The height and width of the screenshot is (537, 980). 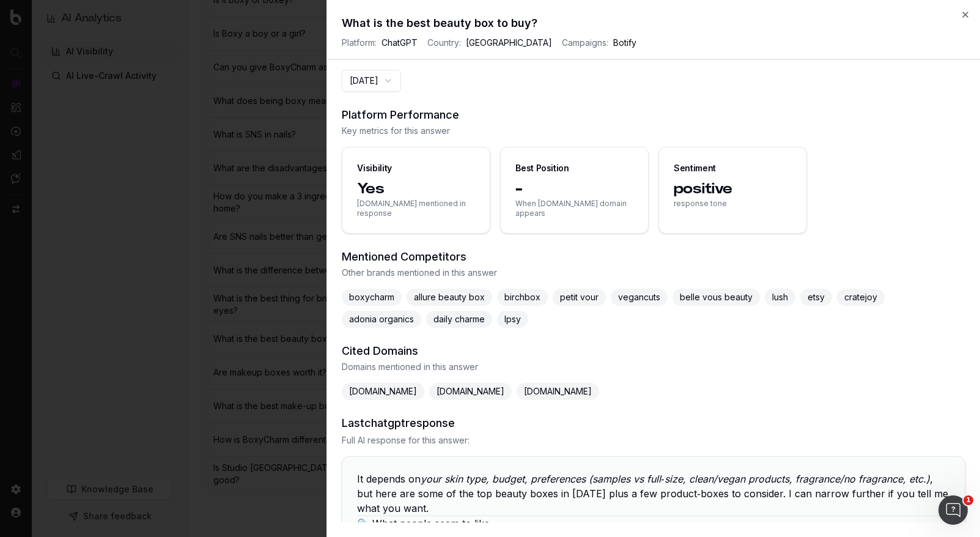 I want to click on span: Platform:, so click(x=359, y=43).